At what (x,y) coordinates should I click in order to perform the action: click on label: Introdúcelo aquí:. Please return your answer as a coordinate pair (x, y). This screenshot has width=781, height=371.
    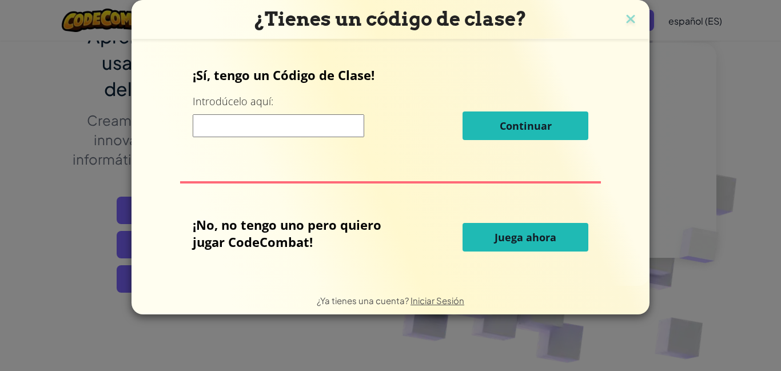
    Looking at the image, I should click on (233, 101).